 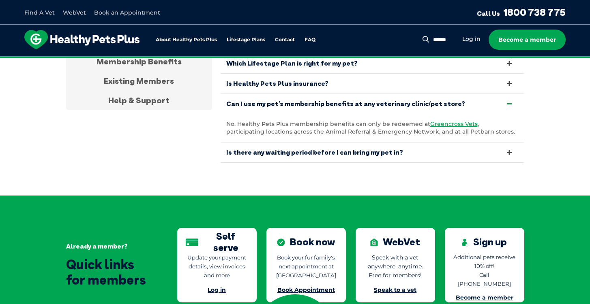 I want to click on div: Membership Benefits, so click(x=139, y=62).